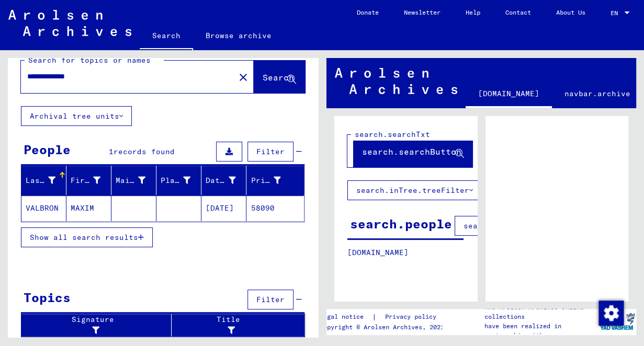 The width and height of the screenshot is (644, 346). What do you see at coordinates (413, 317) in the screenshot?
I see `a: Privacy policy` at bounding box center [413, 317].